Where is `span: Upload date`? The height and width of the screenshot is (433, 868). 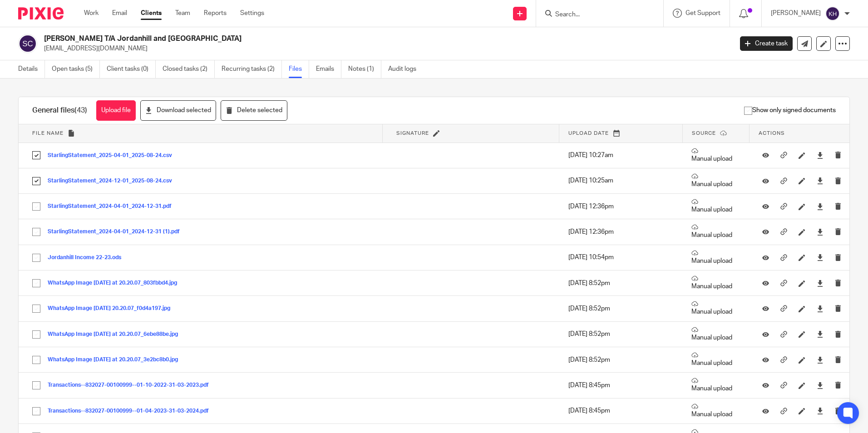 span: Upload date is located at coordinates (589, 133).